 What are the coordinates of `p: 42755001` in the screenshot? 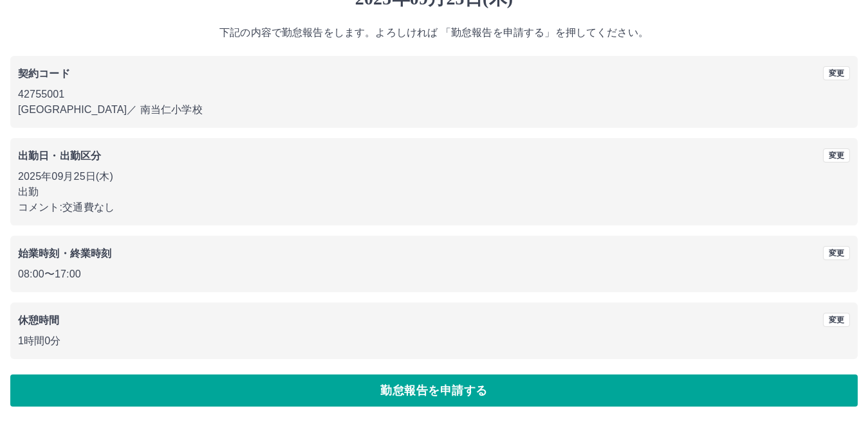 It's located at (434, 95).